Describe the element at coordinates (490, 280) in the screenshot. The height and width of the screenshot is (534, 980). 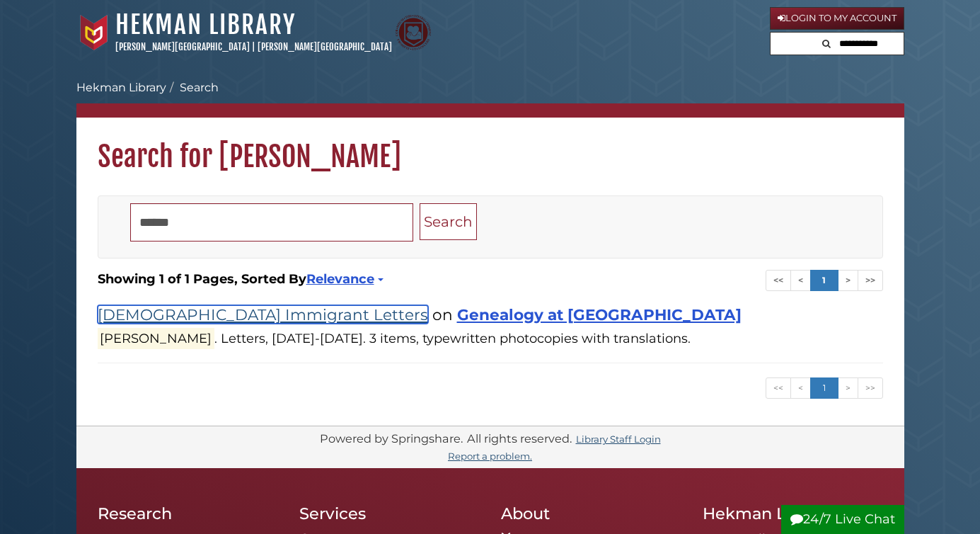
I see `strong: Showing 1 of 1 Pages, Sorted By` at that location.